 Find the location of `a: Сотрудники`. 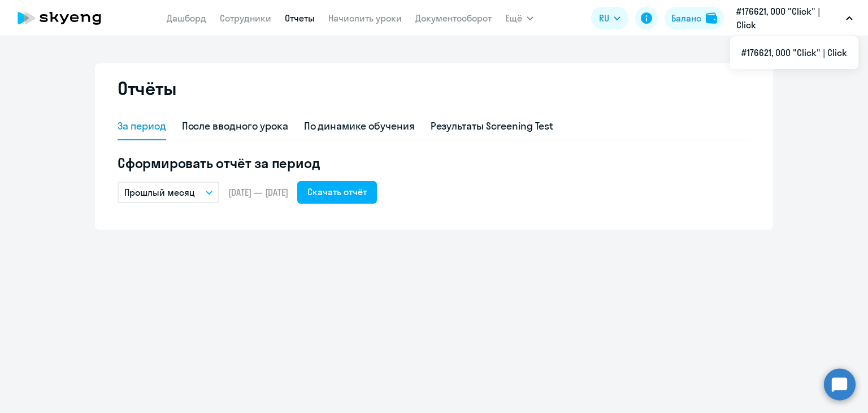

a: Сотрудники is located at coordinates (245, 18).